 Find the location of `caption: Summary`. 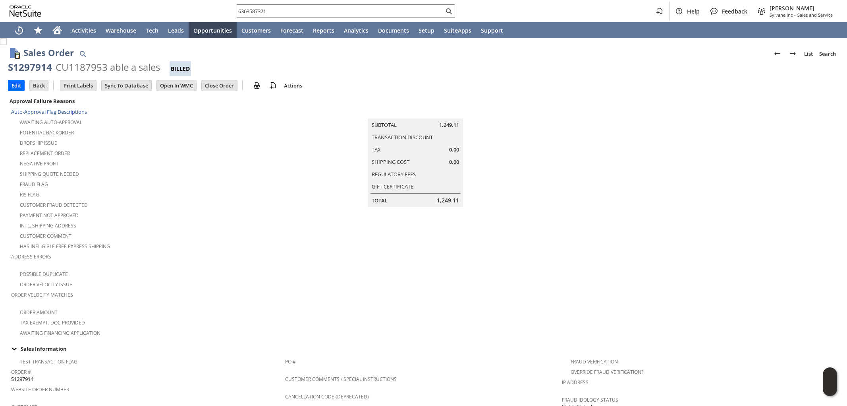

caption: Summary is located at coordinates (416, 112).